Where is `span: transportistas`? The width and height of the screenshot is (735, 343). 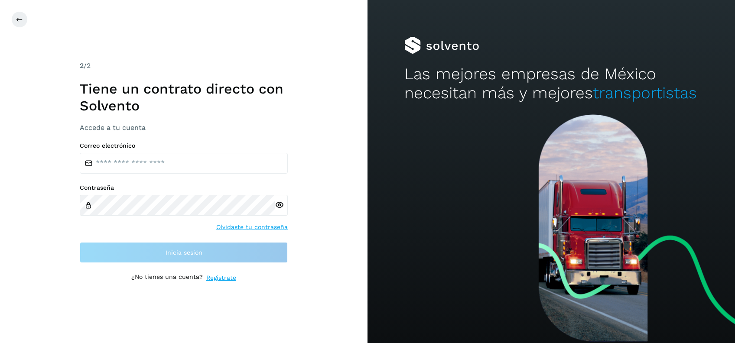
span: transportistas is located at coordinates (645, 93).